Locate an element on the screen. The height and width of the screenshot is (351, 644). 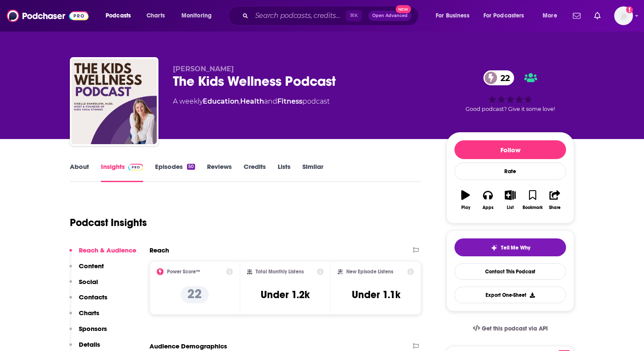
div: Bookmark is located at coordinates (533, 208).